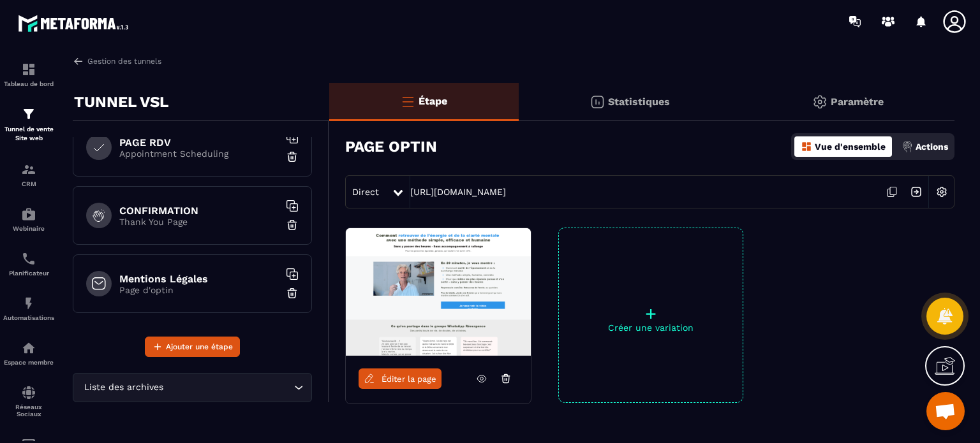 This screenshot has width=980, height=443. What do you see at coordinates (28, 124) in the screenshot?
I see `a: formationformationTunnel de vente Site web` at bounding box center [28, 124].